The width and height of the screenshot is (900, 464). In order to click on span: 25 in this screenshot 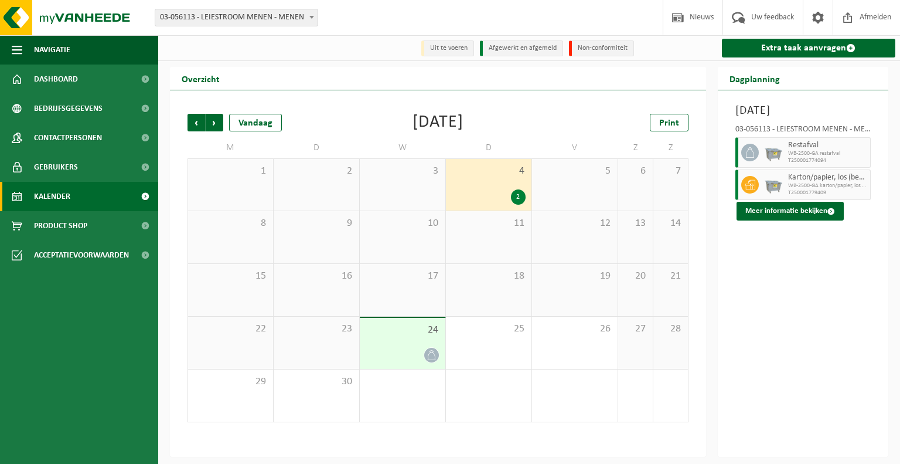, I will do `click(489, 329)`.